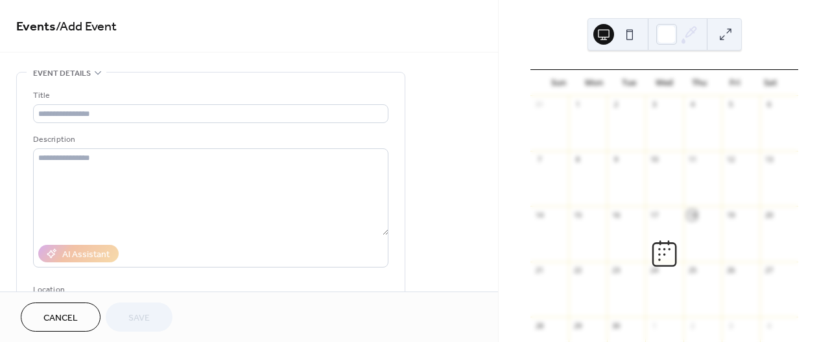  I want to click on div: 30, so click(615, 325).